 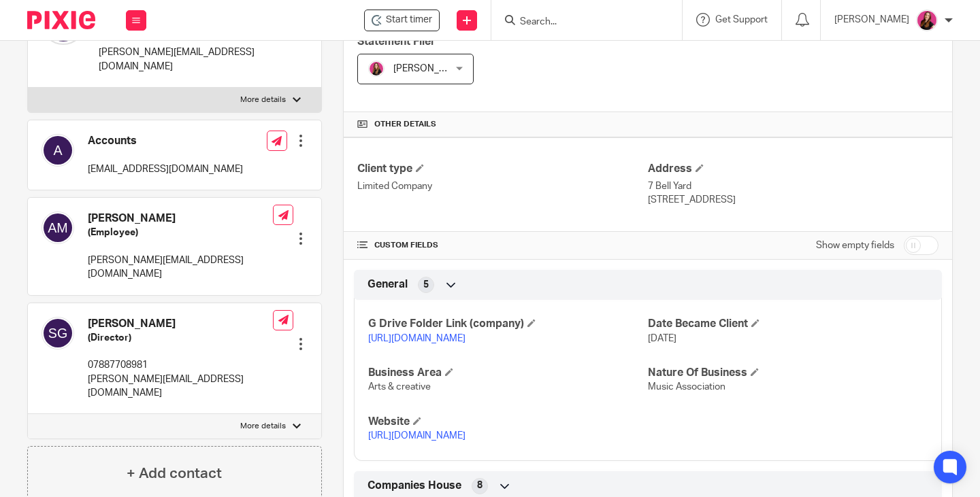 What do you see at coordinates (788, 372) in the screenshot?
I see `h4: Nature Of Business` at bounding box center [788, 372].